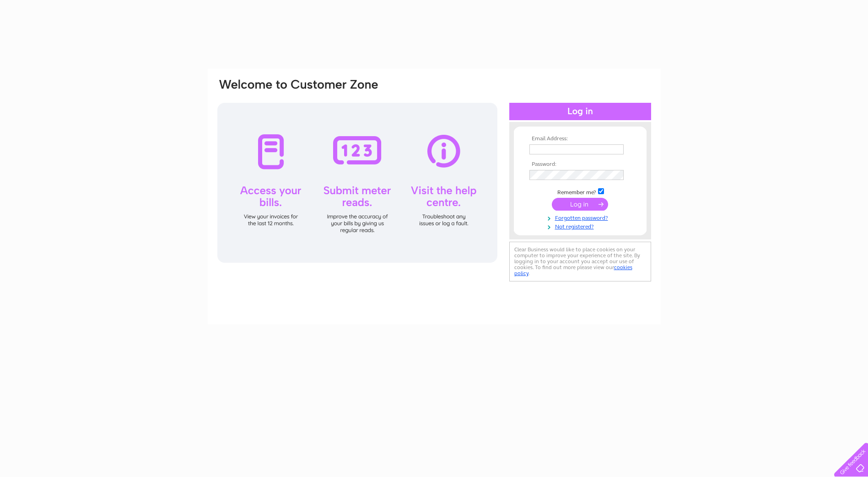 The image size is (868, 477). Describe the element at coordinates (581, 226) in the screenshot. I see `a: Not registered?` at that location.